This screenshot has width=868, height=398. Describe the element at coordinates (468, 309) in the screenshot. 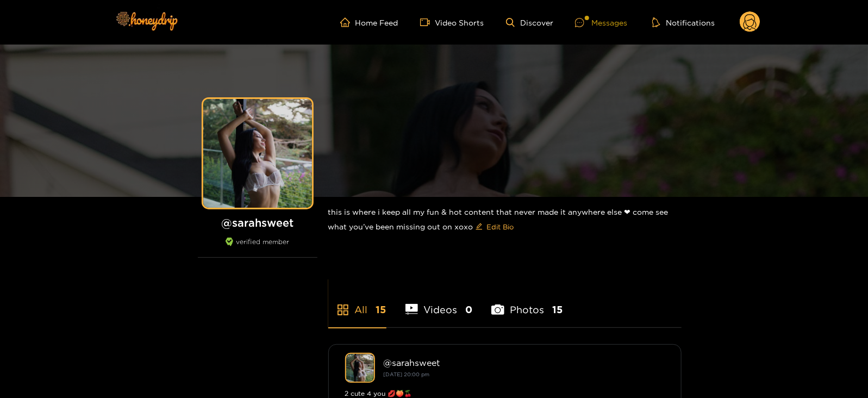

I see `span: 0` at that location.